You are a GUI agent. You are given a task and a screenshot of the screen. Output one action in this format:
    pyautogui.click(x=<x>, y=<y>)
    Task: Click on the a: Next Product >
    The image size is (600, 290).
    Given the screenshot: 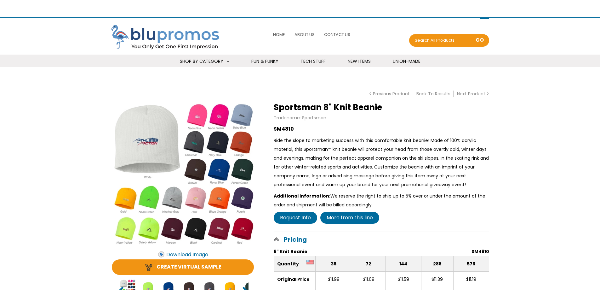 What is the action you would take?
    pyautogui.click(x=472, y=94)
    